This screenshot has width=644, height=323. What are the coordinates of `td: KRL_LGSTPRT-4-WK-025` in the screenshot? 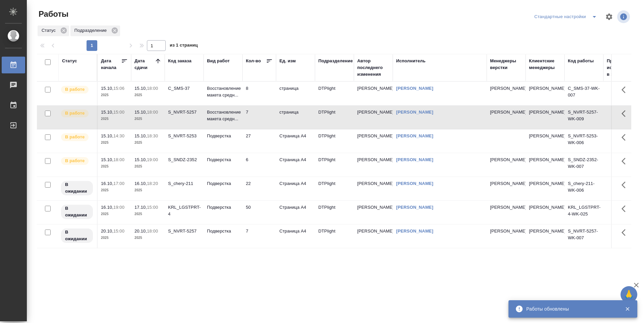 It's located at (583, 212).